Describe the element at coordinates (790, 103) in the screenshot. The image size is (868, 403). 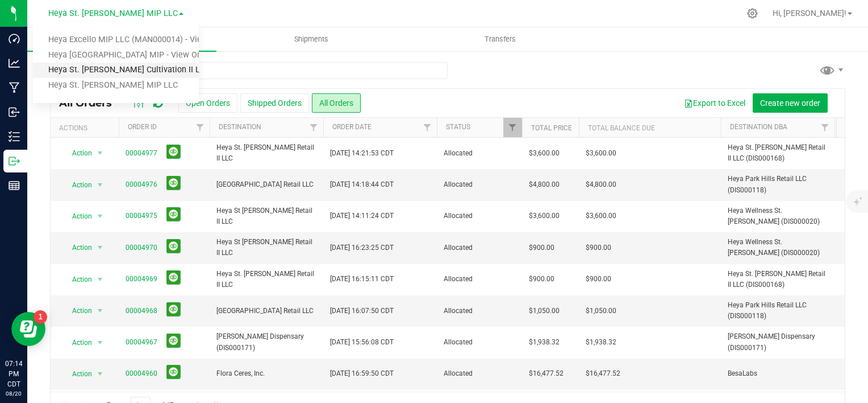
I see `span: Create new order` at that location.